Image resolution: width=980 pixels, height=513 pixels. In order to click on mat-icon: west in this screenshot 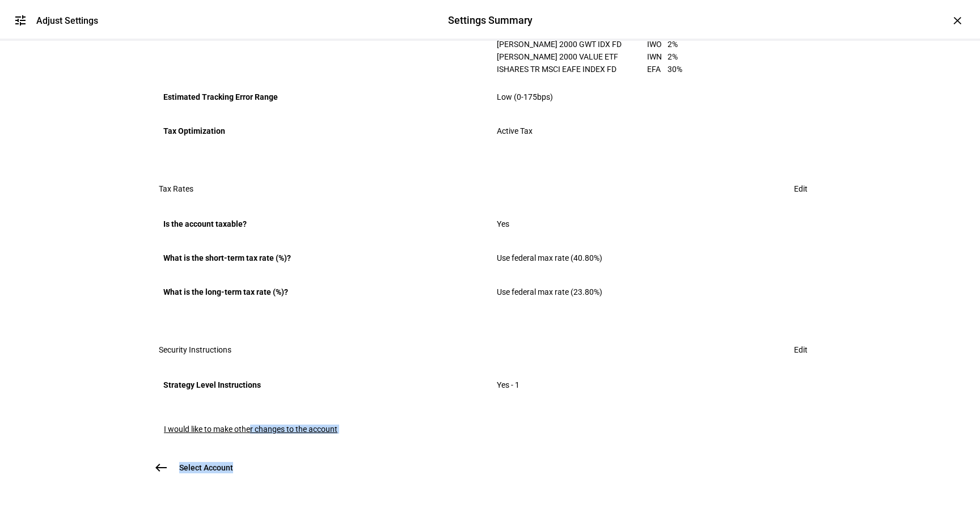, I will do `click(162, 467)`.